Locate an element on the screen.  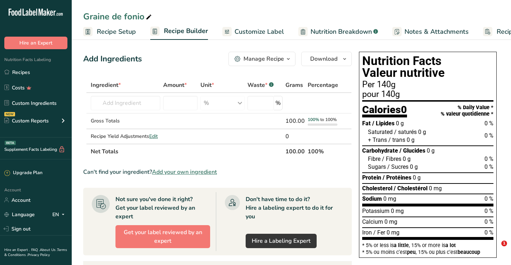
span: Saturated is located at coordinates (380, 132).